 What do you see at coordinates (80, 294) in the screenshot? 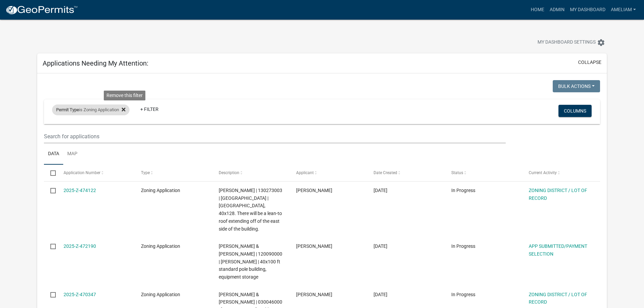
I see `a: 2025-Z-470347` at bounding box center [80, 294].